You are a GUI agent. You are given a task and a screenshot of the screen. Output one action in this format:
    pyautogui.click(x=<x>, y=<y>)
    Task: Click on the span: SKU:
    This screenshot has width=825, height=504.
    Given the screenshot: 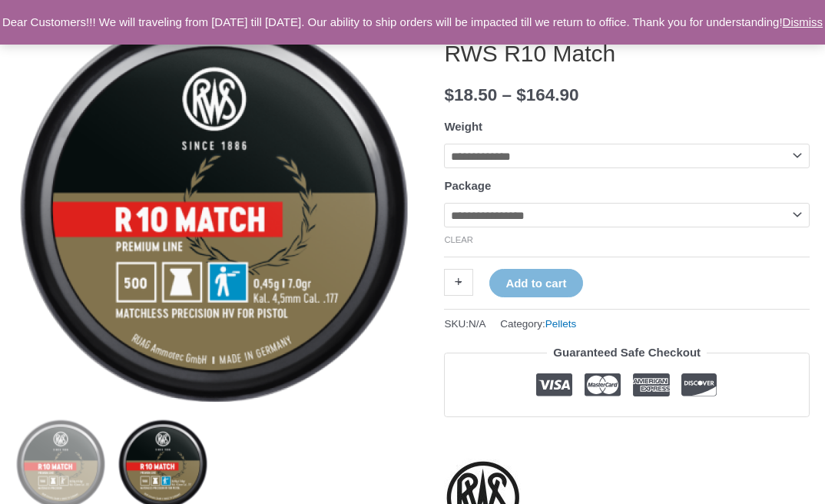 What is the action you would take?
    pyautogui.click(x=465, y=323)
    